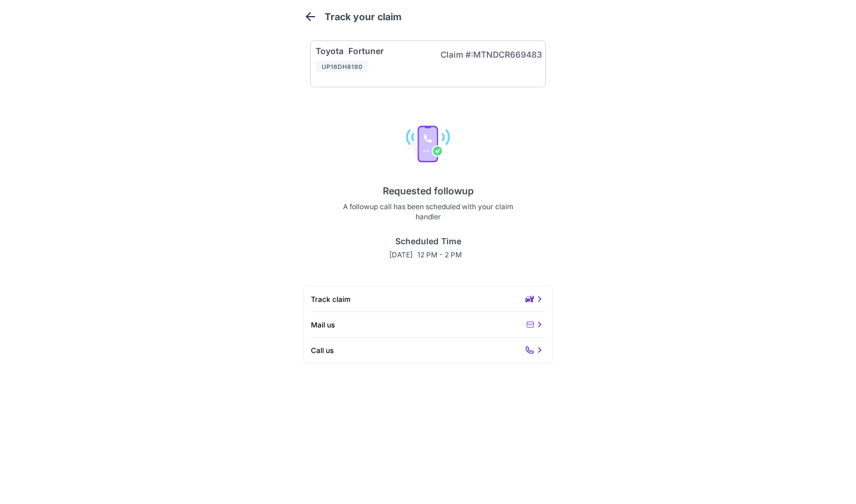  What do you see at coordinates (331, 299) in the screenshot?
I see `span: Track claim` at bounding box center [331, 299].